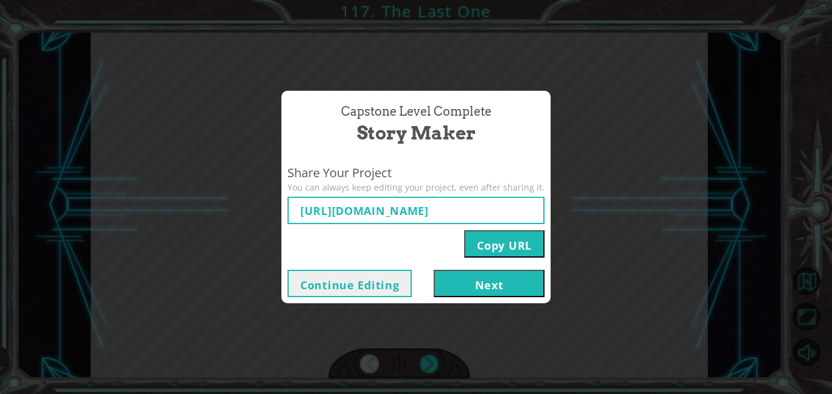 Image resolution: width=832 pixels, height=394 pixels. I want to click on button: Copy URL, so click(504, 244).